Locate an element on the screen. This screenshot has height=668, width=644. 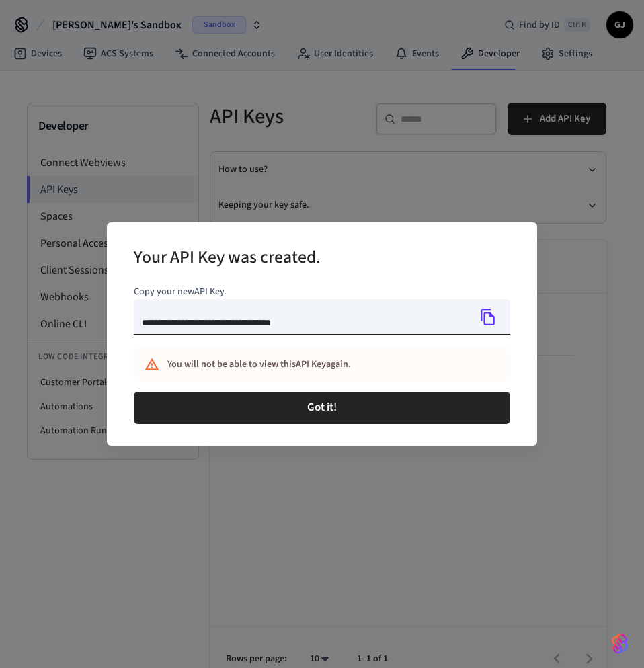
button: Got it! is located at coordinates (322, 408).